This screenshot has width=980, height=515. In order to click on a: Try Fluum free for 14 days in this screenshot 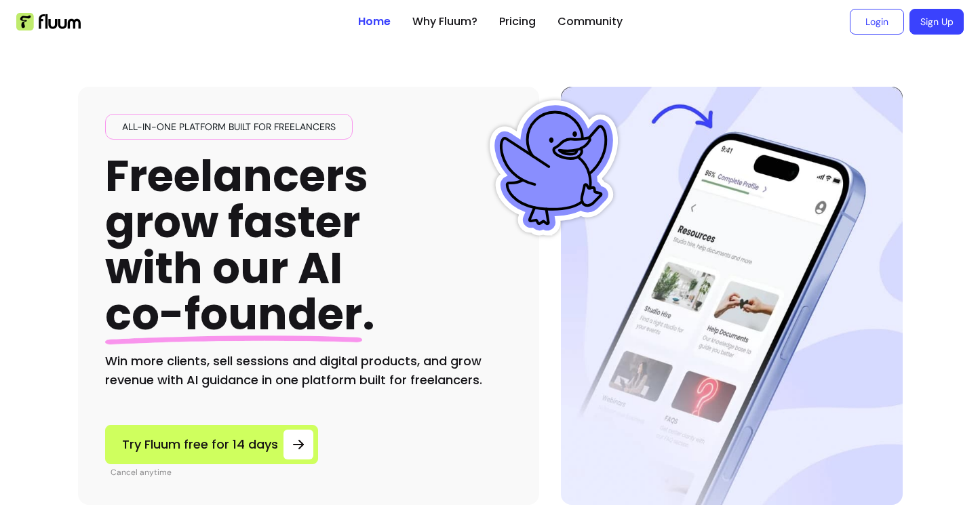, I will do `click(212, 444)`.